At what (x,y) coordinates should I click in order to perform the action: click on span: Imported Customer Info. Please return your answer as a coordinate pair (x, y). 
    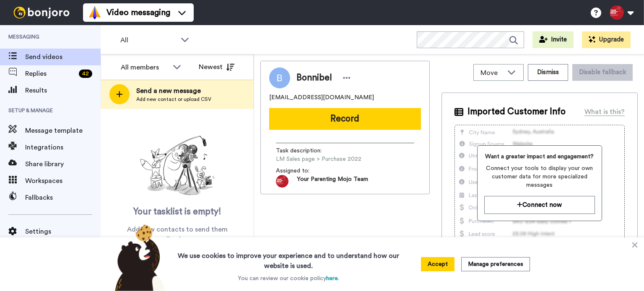
    Looking at the image, I should click on (517, 112).